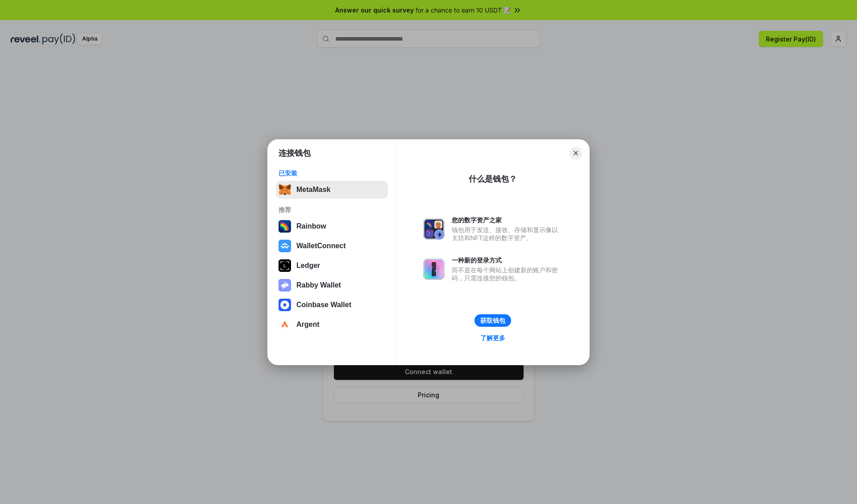 Image resolution: width=857 pixels, height=504 pixels. Describe the element at coordinates (324, 305) in the screenshot. I see `div: Coinbase Wallet` at that location.